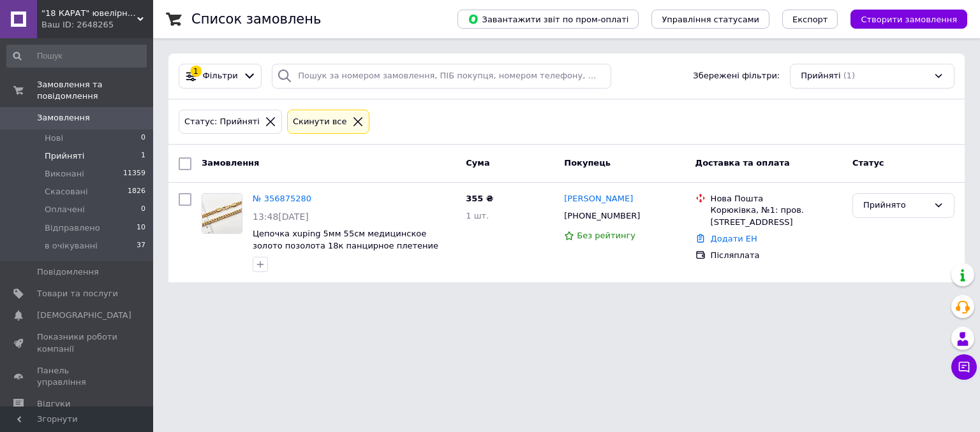 This screenshot has width=980, height=432. I want to click on a: № 356875280, so click(282, 199).